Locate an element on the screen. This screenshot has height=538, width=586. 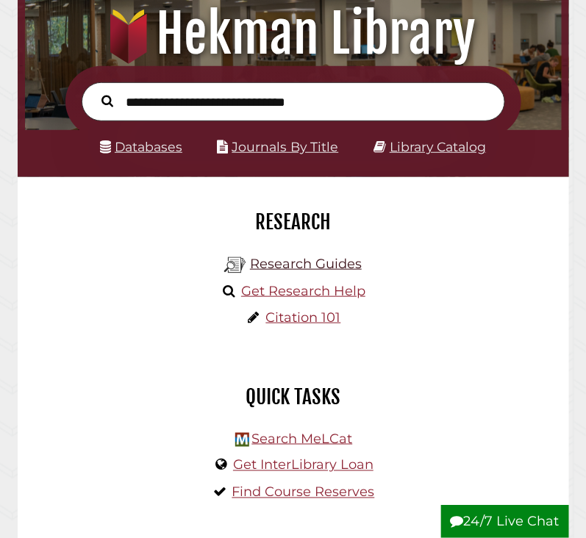
a: Get InterLibrary Loan is located at coordinates (303, 465).